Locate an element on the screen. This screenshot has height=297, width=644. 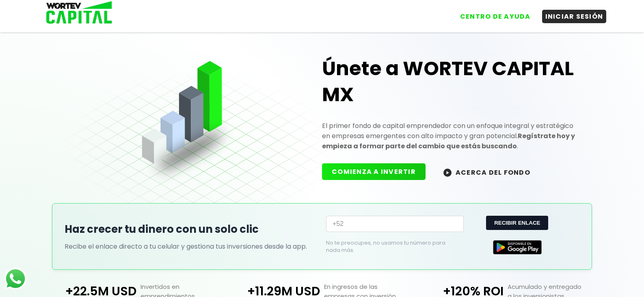
button: ACERCA DEL FONDO is located at coordinates (487, 172).